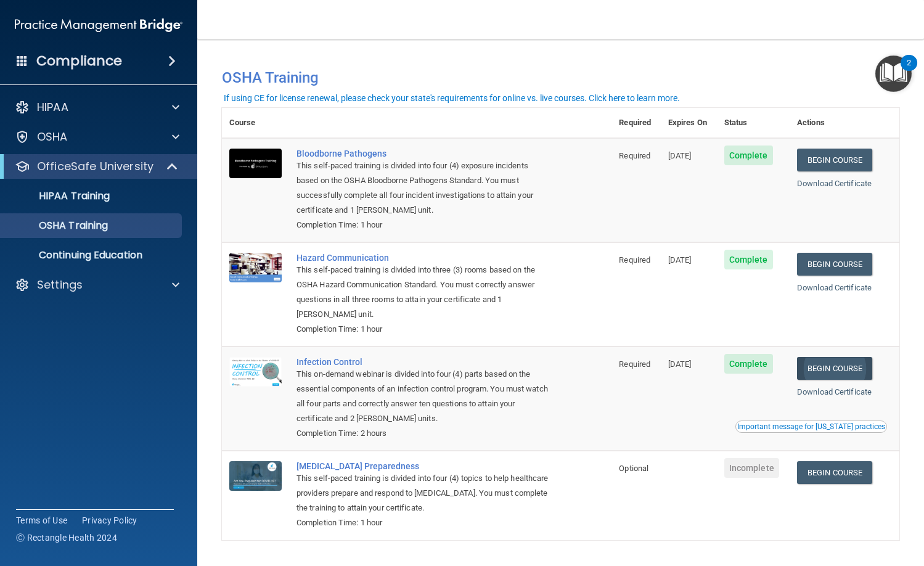  Describe the element at coordinates (423, 154) in the screenshot. I see `a: Bloodborne Pathogens` at that location.